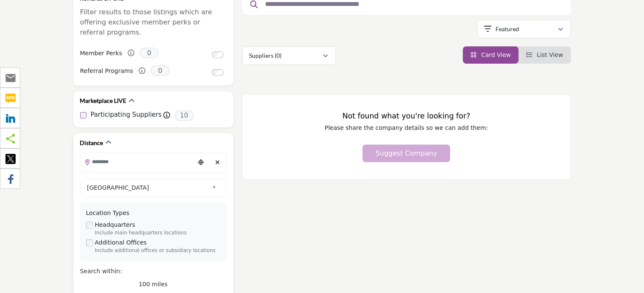  I want to click on h2: Distance, so click(91, 143).